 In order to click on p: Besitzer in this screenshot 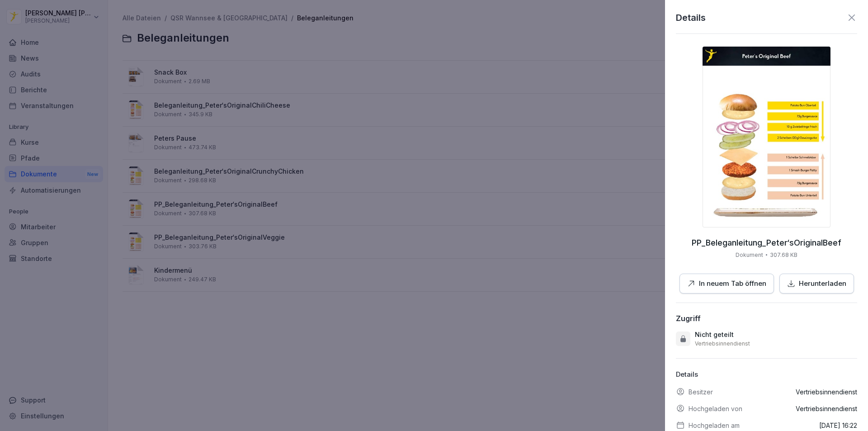, I will do `click(701, 391)`.